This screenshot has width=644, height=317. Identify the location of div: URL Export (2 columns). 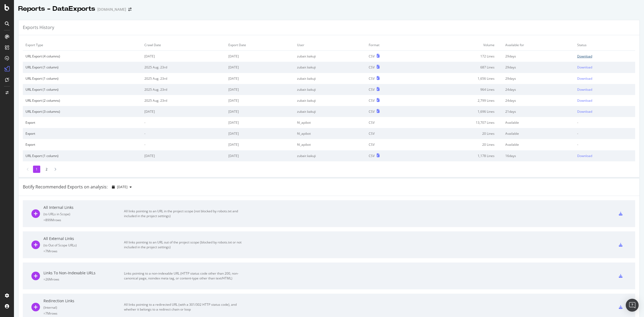
(82, 100).